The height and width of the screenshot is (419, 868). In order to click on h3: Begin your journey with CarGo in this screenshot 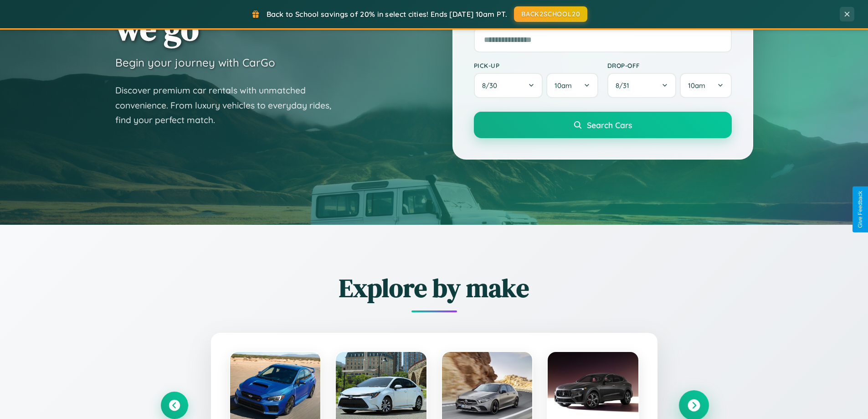, I will do `click(195, 62)`.